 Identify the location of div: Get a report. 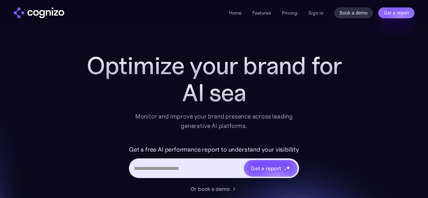
(266, 168).